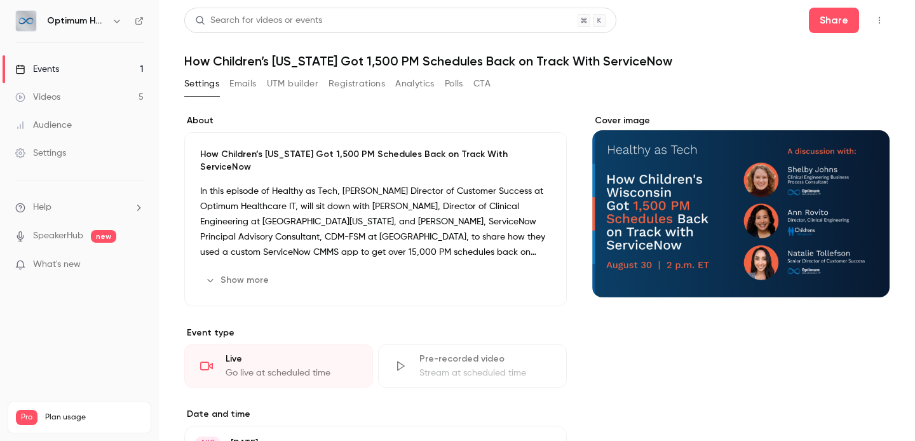  I want to click on li: help-dropdown-opener, so click(79, 207).